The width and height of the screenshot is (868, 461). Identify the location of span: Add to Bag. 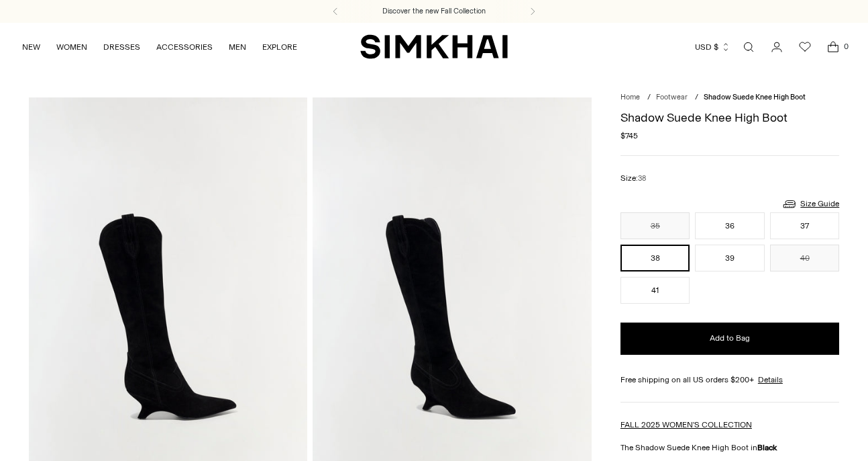
(730, 338).